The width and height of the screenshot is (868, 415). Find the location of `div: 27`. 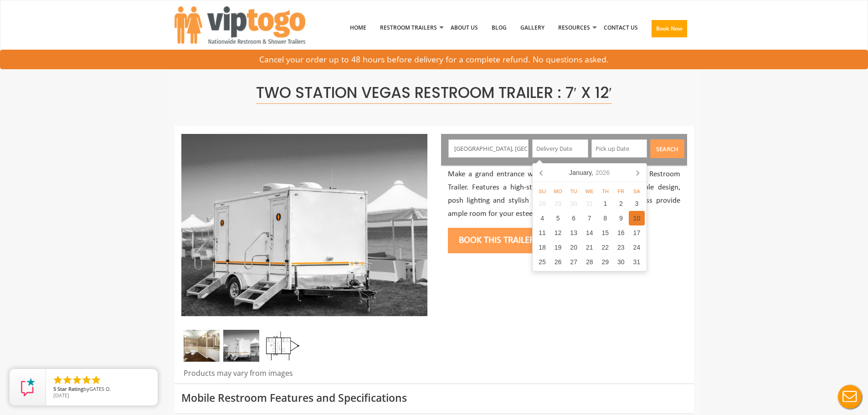

div: 27 is located at coordinates (574, 262).